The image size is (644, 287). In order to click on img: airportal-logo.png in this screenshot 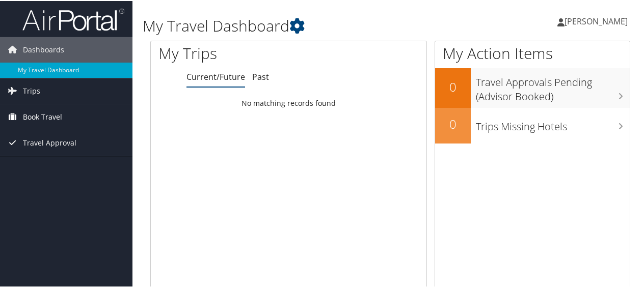, I will do `click(74, 18)`.